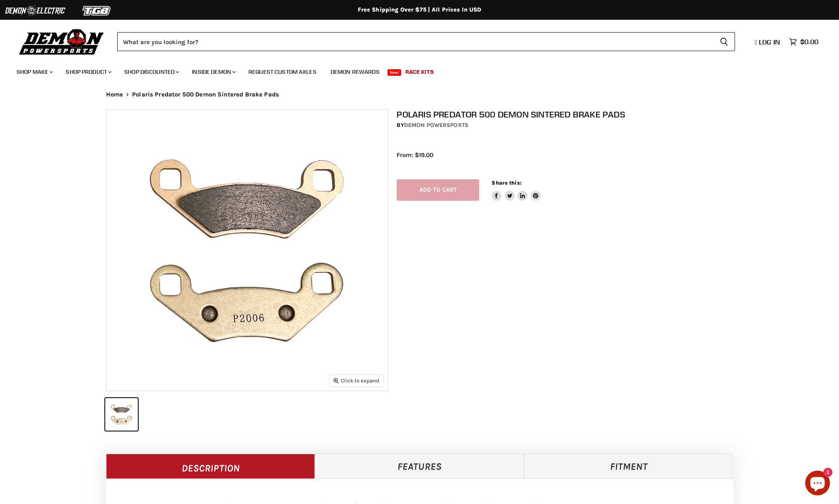 The height and width of the screenshot is (504, 839). Describe the element at coordinates (515, 190) in the screenshot. I see `aside: Share this:` at that location.